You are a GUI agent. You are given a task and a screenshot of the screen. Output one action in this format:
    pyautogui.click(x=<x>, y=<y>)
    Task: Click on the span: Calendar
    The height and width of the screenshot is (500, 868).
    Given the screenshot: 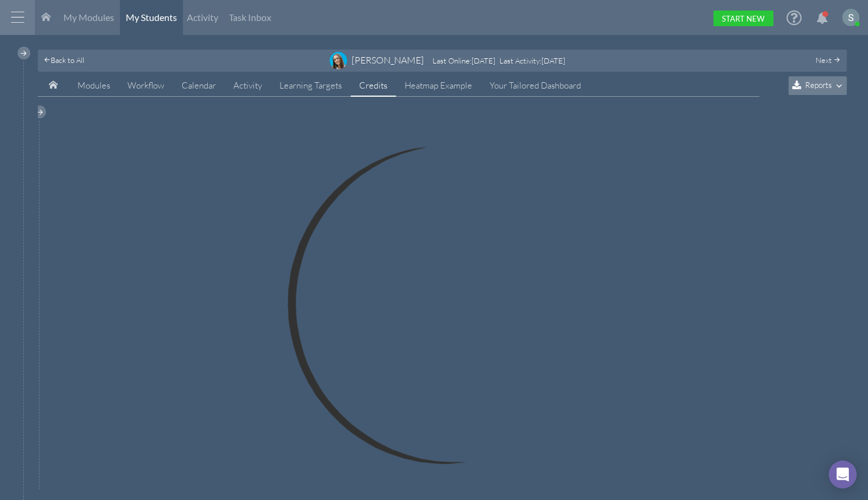 What is the action you would take?
    pyautogui.click(x=199, y=85)
    